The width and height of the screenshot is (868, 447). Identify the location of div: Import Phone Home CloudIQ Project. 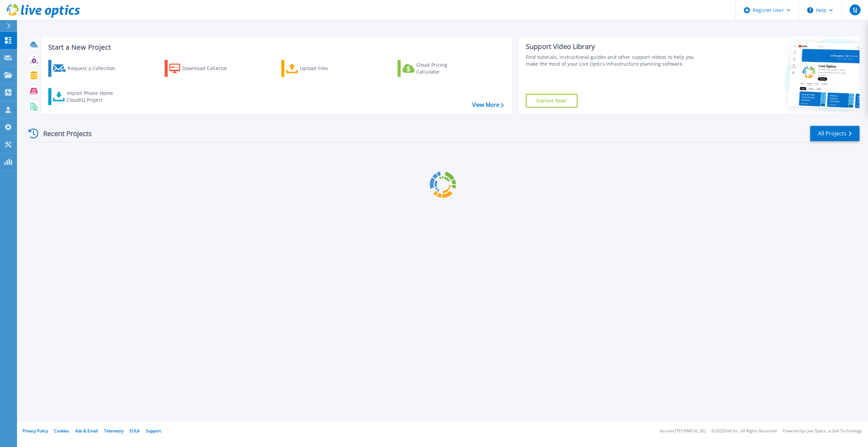
(93, 96).